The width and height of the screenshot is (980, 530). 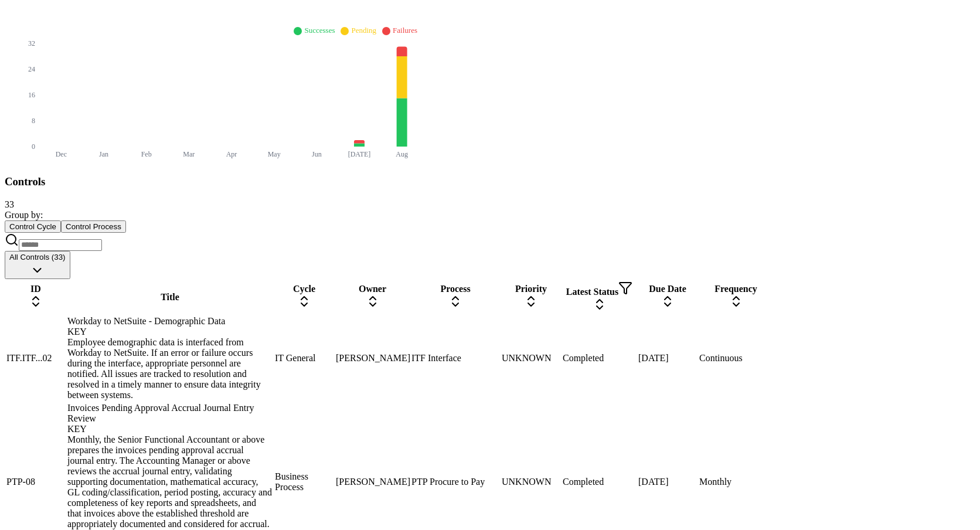 What do you see at coordinates (372, 289) in the screenshot?
I see `div: Owner` at bounding box center [372, 289].